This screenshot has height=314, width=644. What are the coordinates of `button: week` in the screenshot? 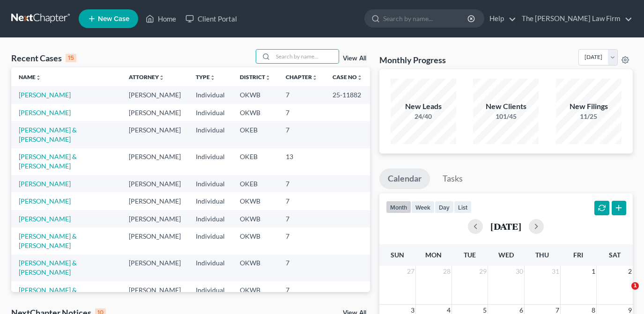 It's located at (423, 207).